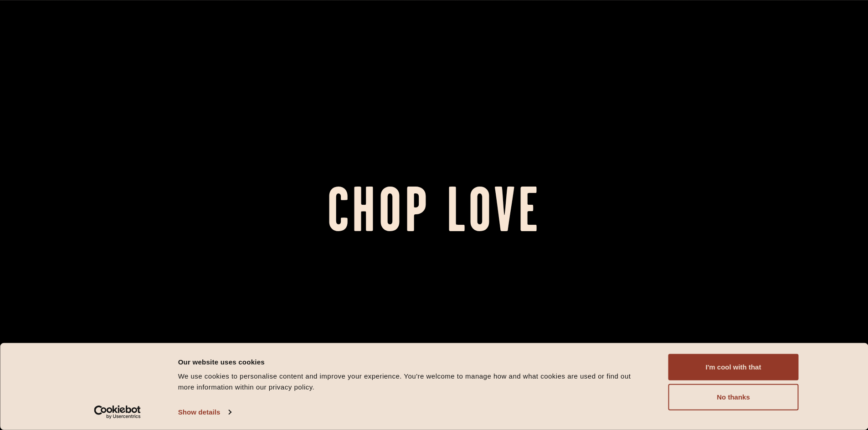 Image resolution: width=868 pixels, height=430 pixels. What do you see at coordinates (117, 413) in the screenshot?
I see `a: Usercentrics Cookiebot - opens in a new window` at bounding box center [117, 413].